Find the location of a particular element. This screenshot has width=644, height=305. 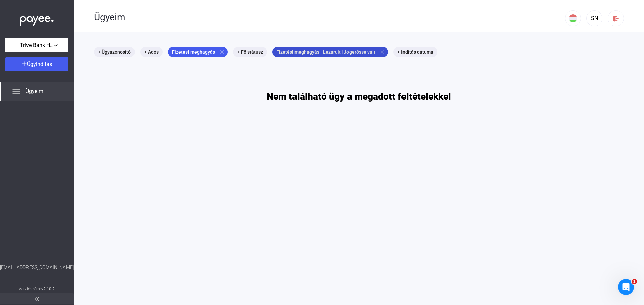

button: logout-red is located at coordinates (615, 19).